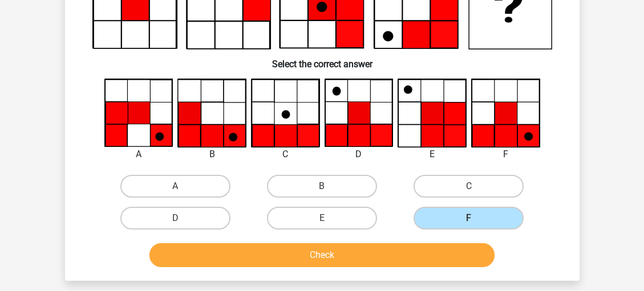 This screenshot has width=644, height=291. What do you see at coordinates (323, 59) in the screenshot?
I see `h6: Select the correct answer` at bounding box center [323, 59].